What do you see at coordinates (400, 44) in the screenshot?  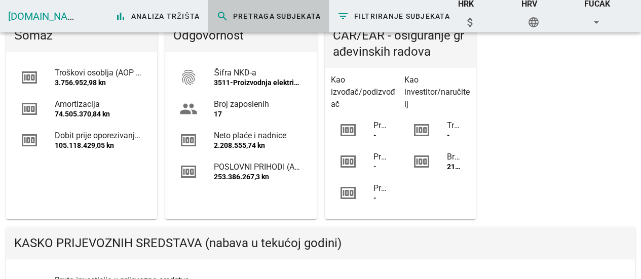 I see `div: CAR/EAR - osiguranje građevinskih radova` at bounding box center [400, 44].